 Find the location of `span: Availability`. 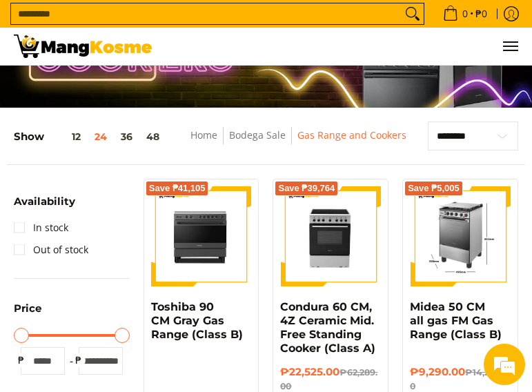

span: Availability is located at coordinates (44, 201).